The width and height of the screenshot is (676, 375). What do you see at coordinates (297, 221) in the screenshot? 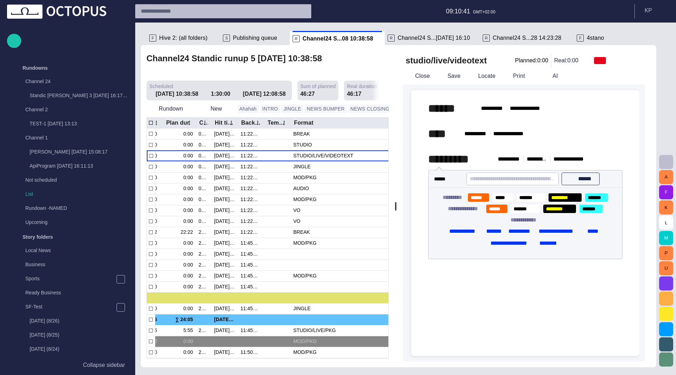
I see `div: VO` at bounding box center [297, 221].